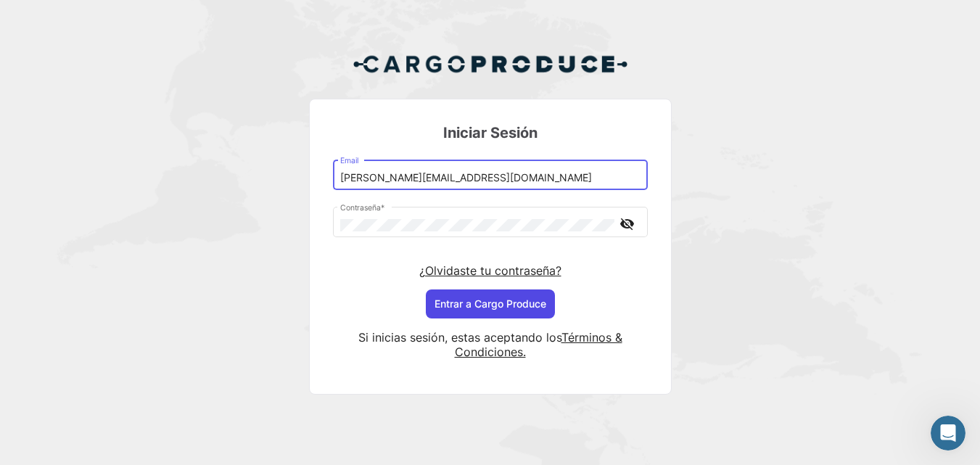 The width and height of the screenshot is (980, 465). What do you see at coordinates (460, 337) in the screenshot?
I see `span: Si inicias sesión, estas aceptando los` at bounding box center [460, 337].